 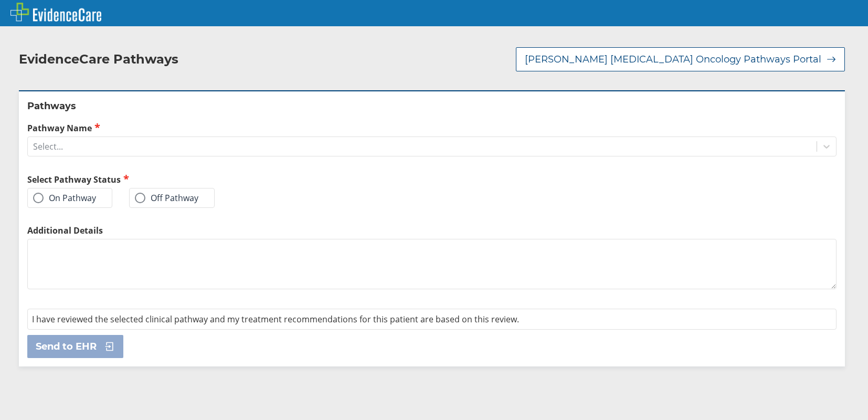 What do you see at coordinates (432, 106) in the screenshot?
I see `h2: Pathways` at bounding box center [432, 106].